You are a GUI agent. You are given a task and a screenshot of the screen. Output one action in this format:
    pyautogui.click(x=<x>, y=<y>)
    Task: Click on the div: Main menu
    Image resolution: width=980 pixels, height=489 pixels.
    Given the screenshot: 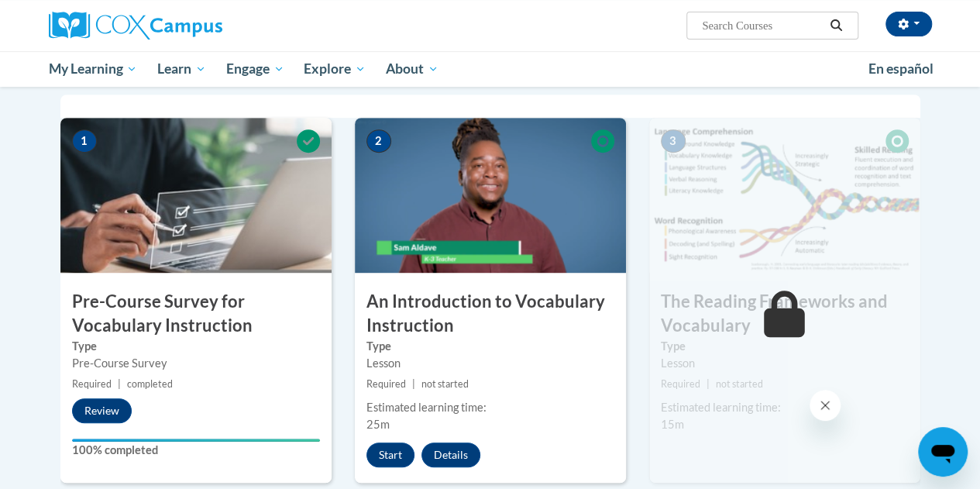 What is the action you would take?
    pyautogui.click(x=490, y=69)
    